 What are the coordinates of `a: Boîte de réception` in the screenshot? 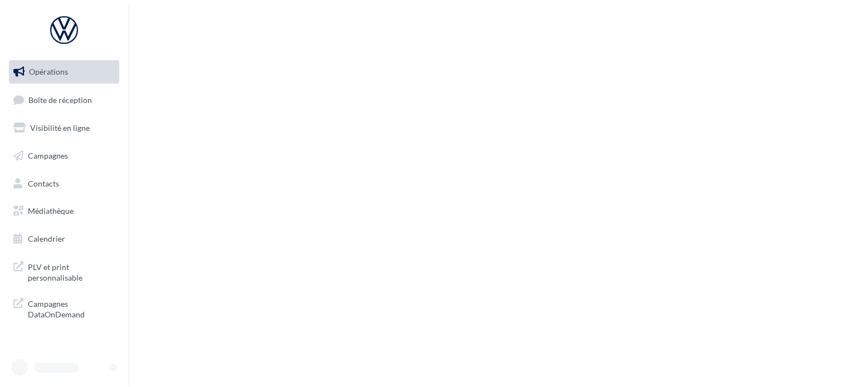 It's located at (64, 100).